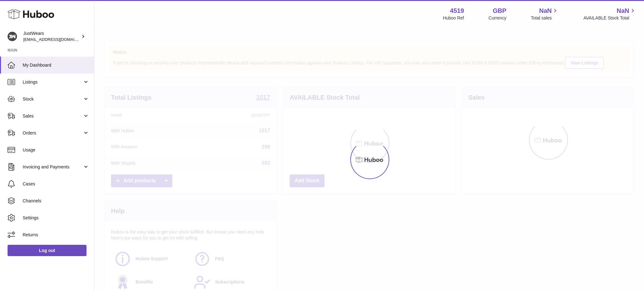  Describe the element at coordinates (52, 167) in the screenshot. I see `span: Invoicing and Payments` at that location.